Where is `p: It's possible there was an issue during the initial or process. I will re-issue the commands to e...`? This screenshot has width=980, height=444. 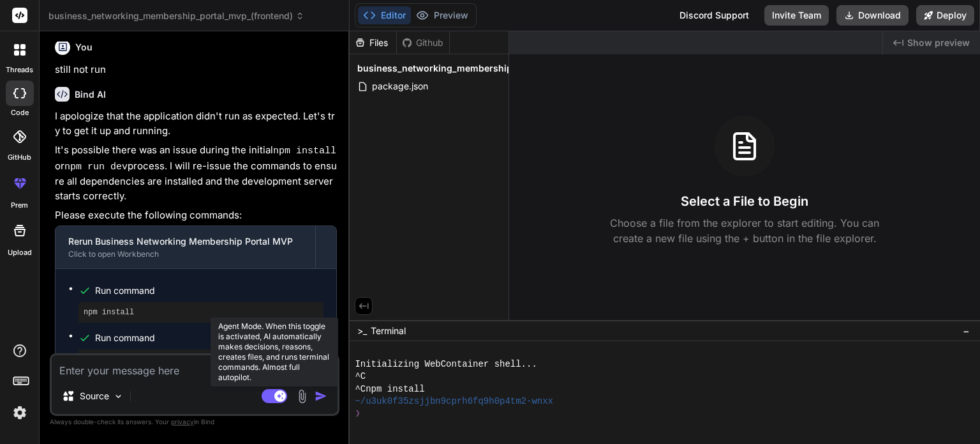
p: It's possible there was an issue during the initial or process. I will re-issue the commands to e... is located at coordinates (196, 173).